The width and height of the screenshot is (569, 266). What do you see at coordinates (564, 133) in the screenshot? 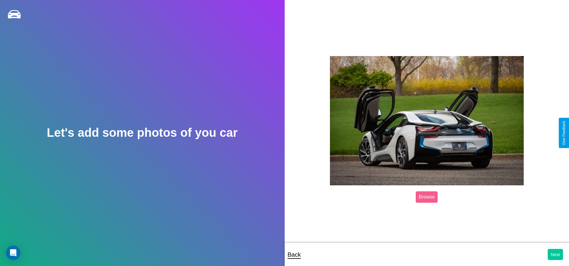
I see `div: Give Feedback` at bounding box center [564, 133].